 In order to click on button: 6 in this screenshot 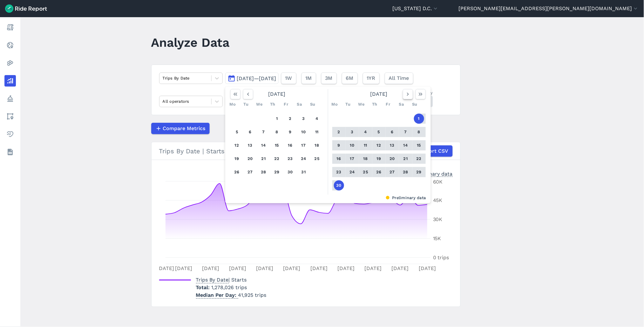, I will do `click(250, 132)`.